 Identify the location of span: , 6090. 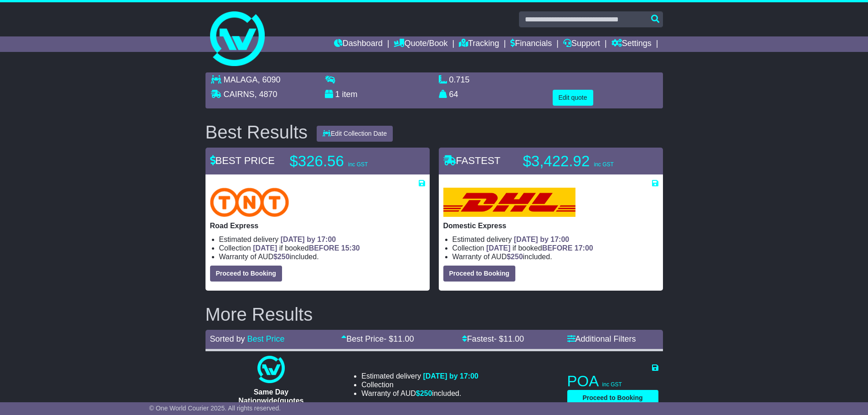
(269, 80).